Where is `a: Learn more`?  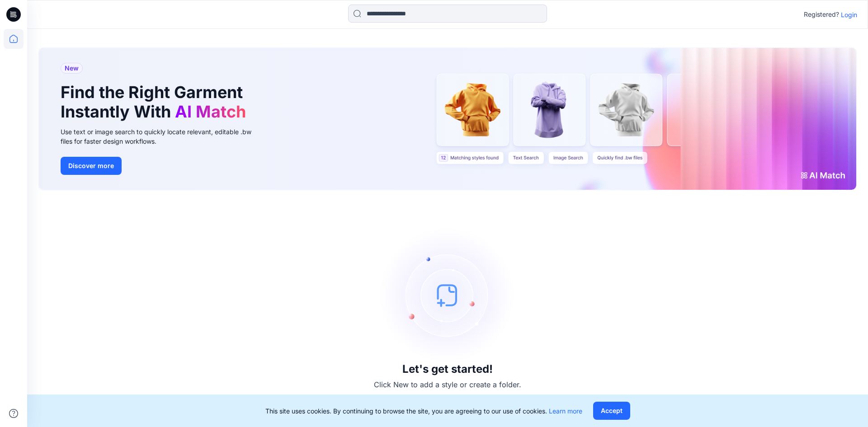
a: Learn more is located at coordinates (565, 411).